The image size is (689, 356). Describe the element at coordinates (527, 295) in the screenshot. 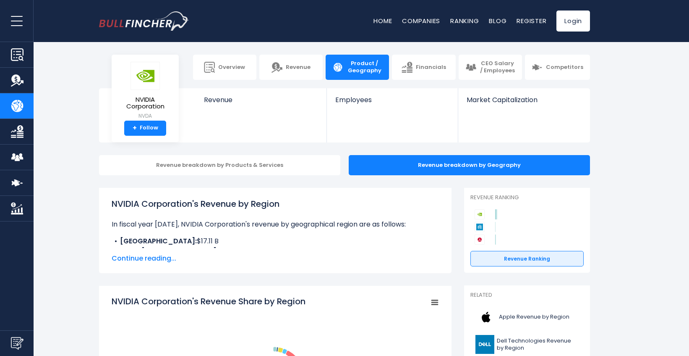

I see `p: Related` at that location.